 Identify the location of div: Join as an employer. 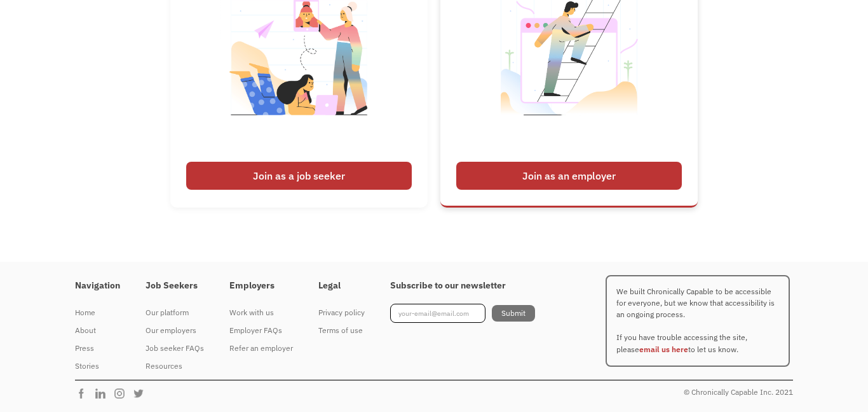
(569, 175).